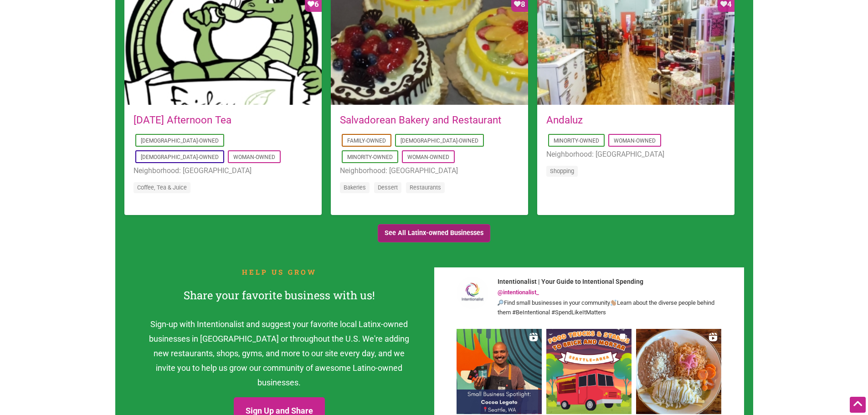 Image resolution: width=868 pixels, height=415 pixels. What do you see at coordinates (518, 292) in the screenshot?
I see `a: @intentionalist_` at bounding box center [518, 292].